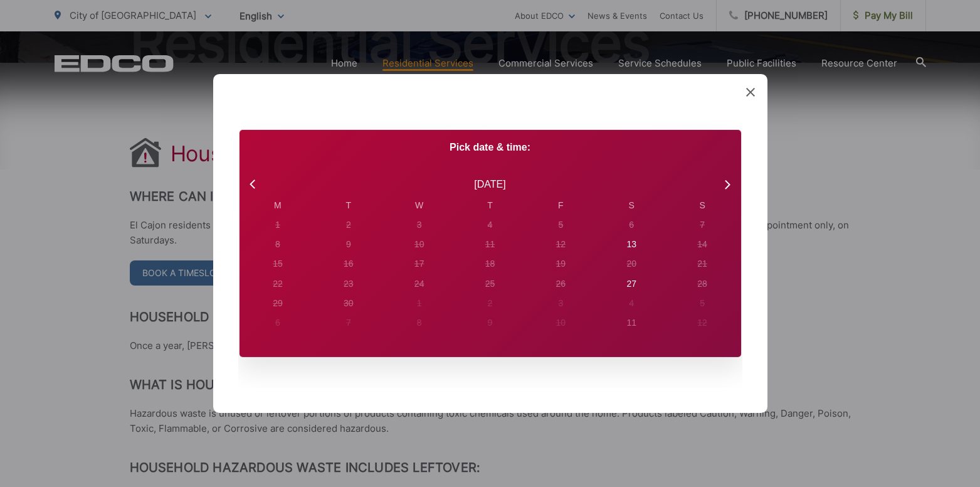 The image size is (980, 487). I want to click on div: 26, so click(561, 283).